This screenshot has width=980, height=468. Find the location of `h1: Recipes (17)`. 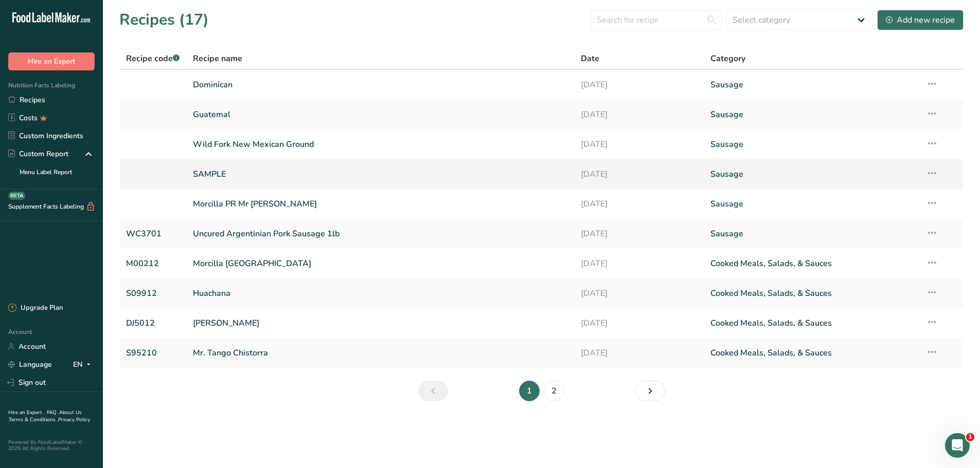

h1: Recipes (17) is located at coordinates (164, 19).